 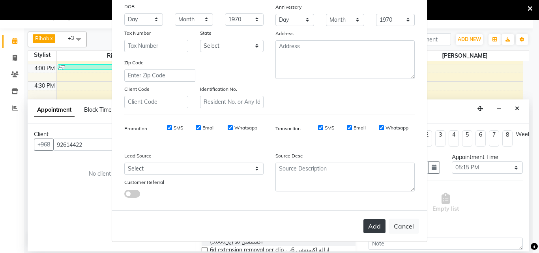 I want to click on label: Address, so click(x=285, y=34).